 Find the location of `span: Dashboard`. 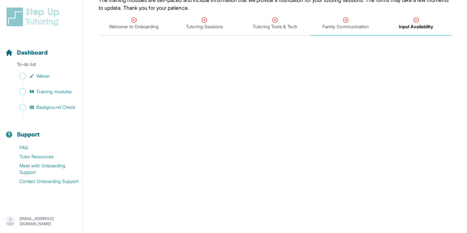

span: Dashboard is located at coordinates (32, 53).